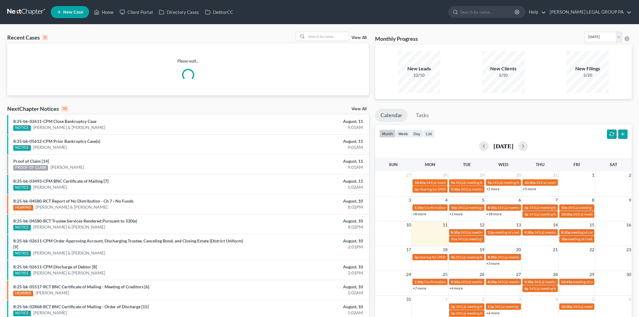 This screenshot has width=639, height=317. I want to click on div: 9:01AM, so click(306, 167).